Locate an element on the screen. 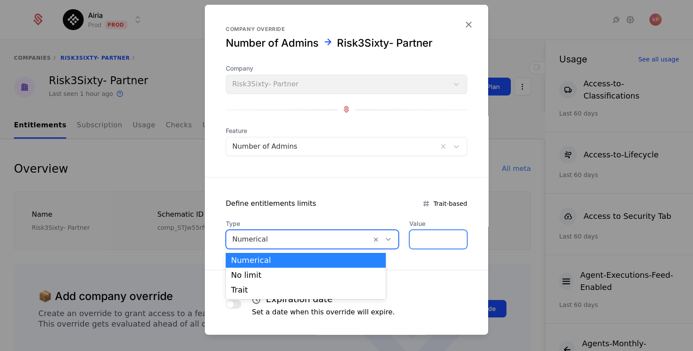  label: Value is located at coordinates (438, 223).